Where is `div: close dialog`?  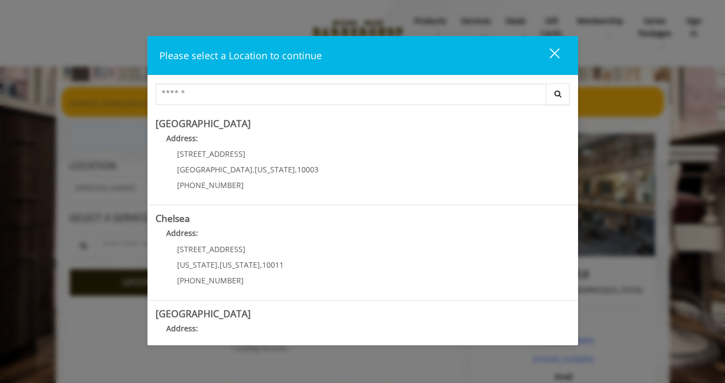
div: close dialog is located at coordinates (548, 55).